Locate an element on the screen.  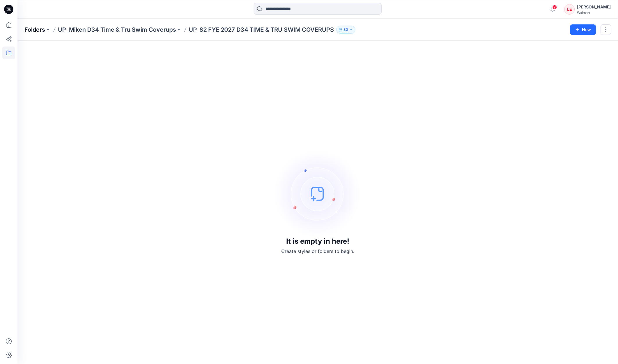
a: Folders is located at coordinates (34, 30).